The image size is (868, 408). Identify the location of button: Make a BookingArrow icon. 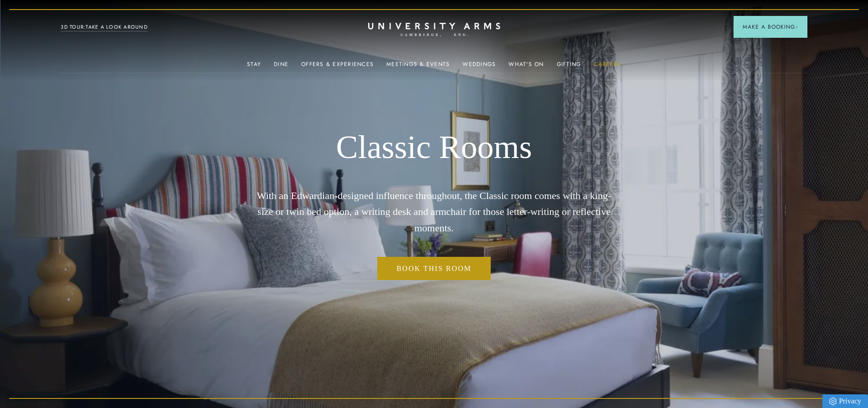
(770, 27).